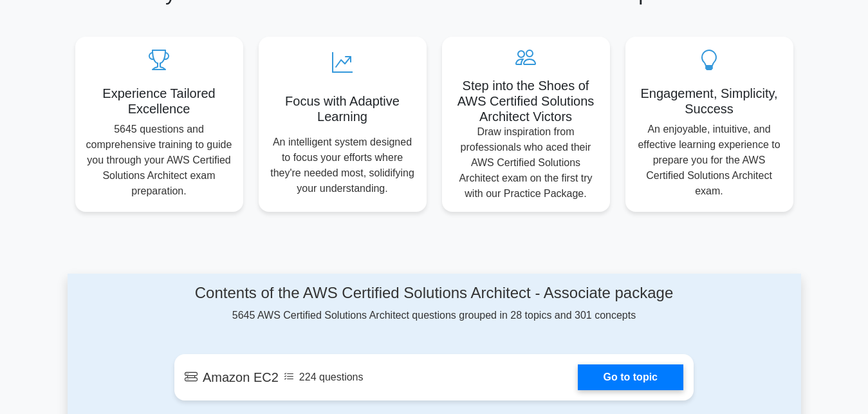 The height and width of the screenshot is (414, 868). Describe the element at coordinates (159, 160) in the screenshot. I see `p: 5645 questions and comprehensive training to guide you through your AWS Certified Solutions Archi...` at that location.